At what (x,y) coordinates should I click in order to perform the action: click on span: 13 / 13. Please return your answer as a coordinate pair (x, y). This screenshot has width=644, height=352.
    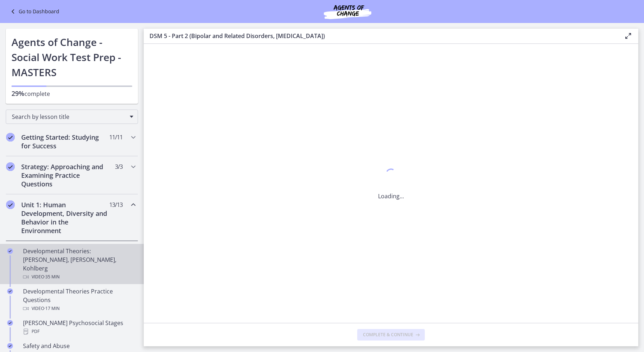
    Looking at the image, I should click on (116, 205).